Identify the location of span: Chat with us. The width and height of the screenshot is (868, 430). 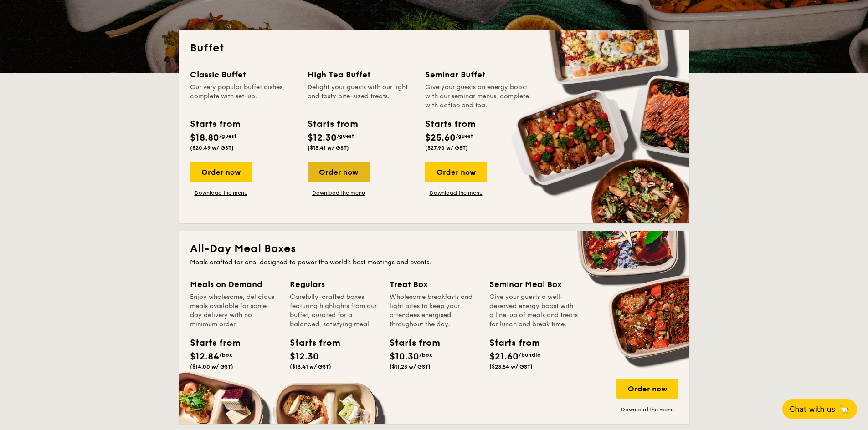
(812, 409).